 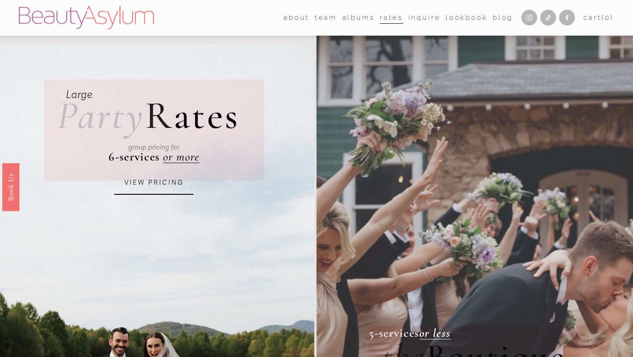 I want to click on a: Book Us, so click(x=11, y=187).